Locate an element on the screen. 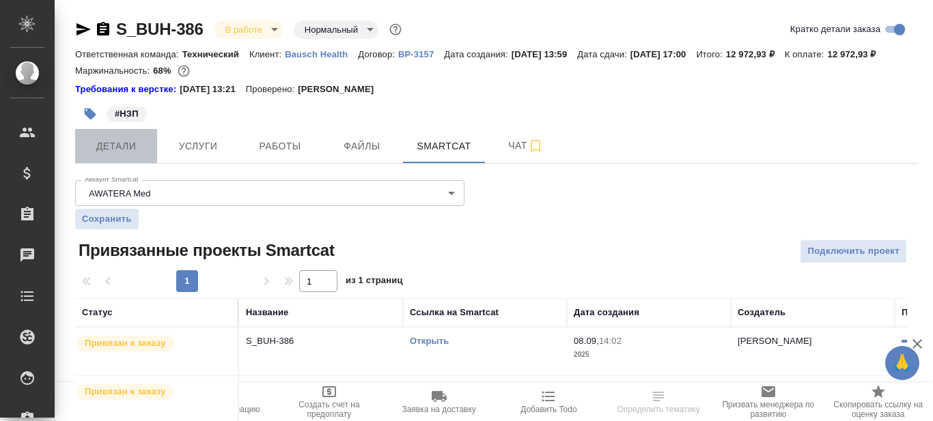 This screenshot has height=421, width=933. span: Услуги is located at coordinates (198, 146).